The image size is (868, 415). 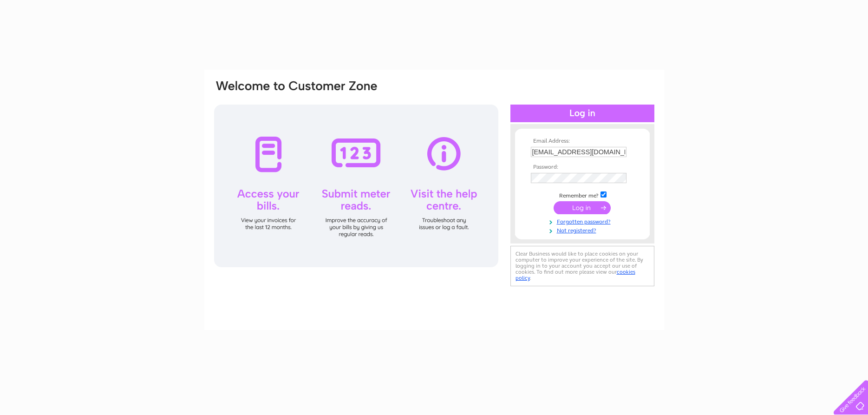 What do you see at coordinates (583, 167) in the screenshot?
I see `th: Password:` at bounding box center [583, 167].